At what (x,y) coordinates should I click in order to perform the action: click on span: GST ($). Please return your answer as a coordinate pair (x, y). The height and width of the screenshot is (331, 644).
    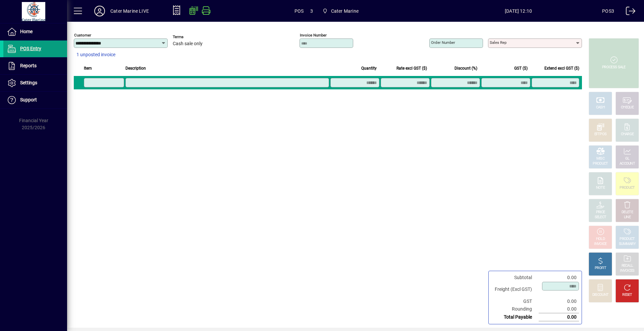
    Looking at the image, I should click on (521, 69).